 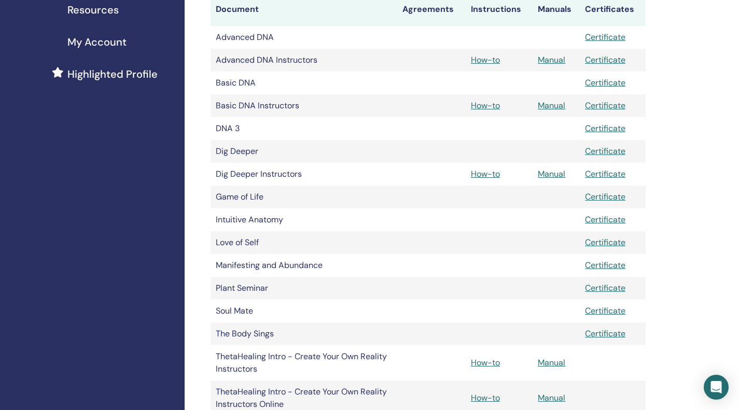 I want to click on td: Soul Mate, so click(x=304, y=311).